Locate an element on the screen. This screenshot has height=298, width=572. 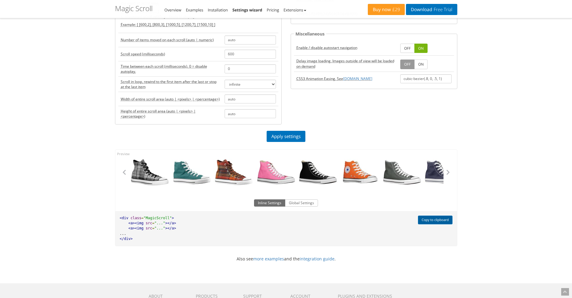
span: class is located at coordinates (136, 218).